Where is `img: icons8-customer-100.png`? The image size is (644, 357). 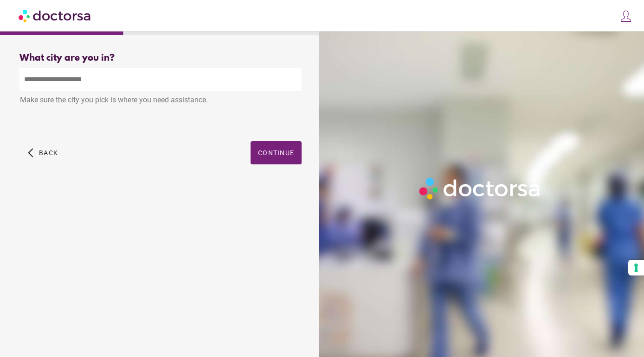
img: icons8-customer-100.png is located at coordinates (626, 16).